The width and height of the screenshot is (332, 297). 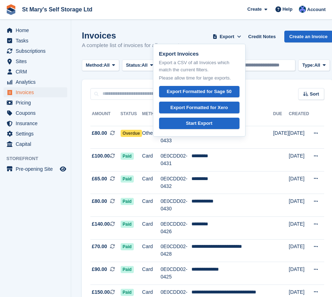 I want to click on a: Start Export, so click(x=200, y=123).